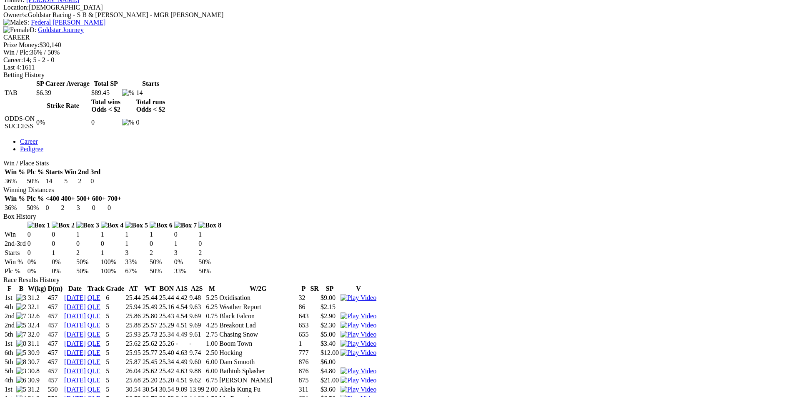  I want to click on th: W/2G, so click(258, 289).